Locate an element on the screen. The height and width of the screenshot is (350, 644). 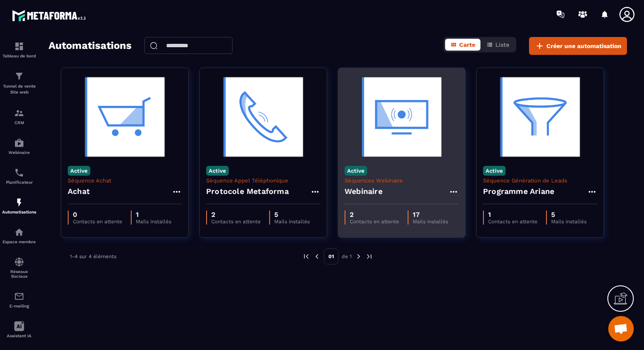
button: Créer une automatisation is located at coordinates (578, 46).